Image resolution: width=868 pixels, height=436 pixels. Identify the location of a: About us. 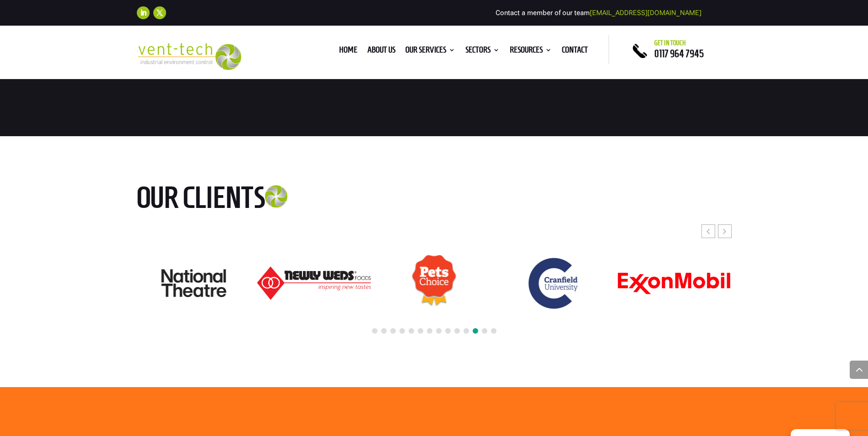
(381, 51).